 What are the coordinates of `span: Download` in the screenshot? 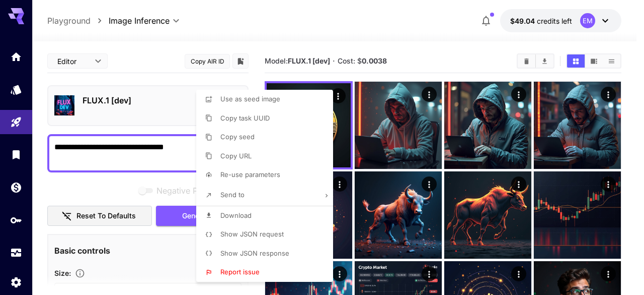 It's located at (236, 215).